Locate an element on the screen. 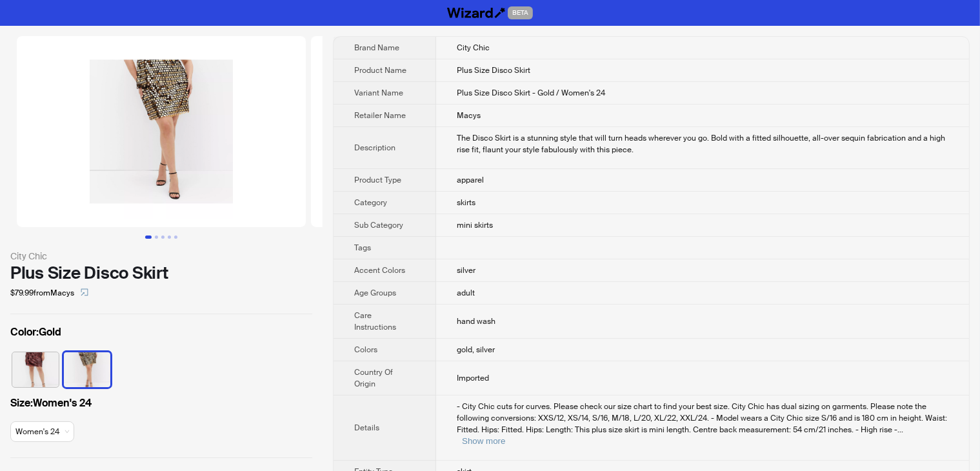  div: Plus Size Disco Skirt is located at coordinates (162, 273).